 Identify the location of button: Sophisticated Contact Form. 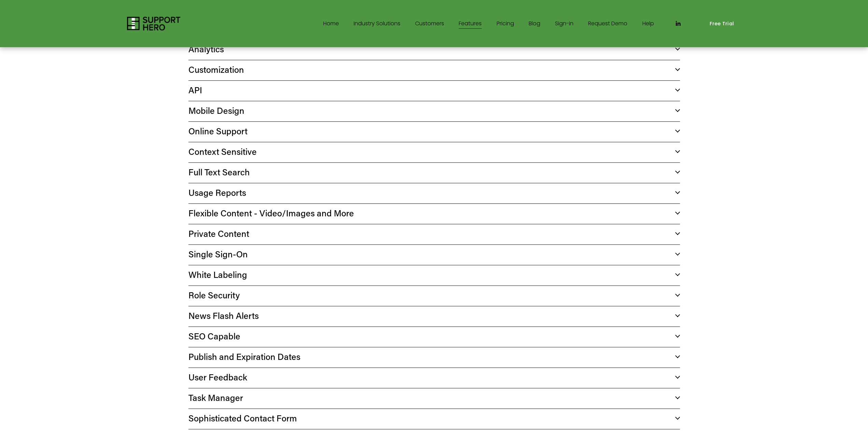
(434, 418).